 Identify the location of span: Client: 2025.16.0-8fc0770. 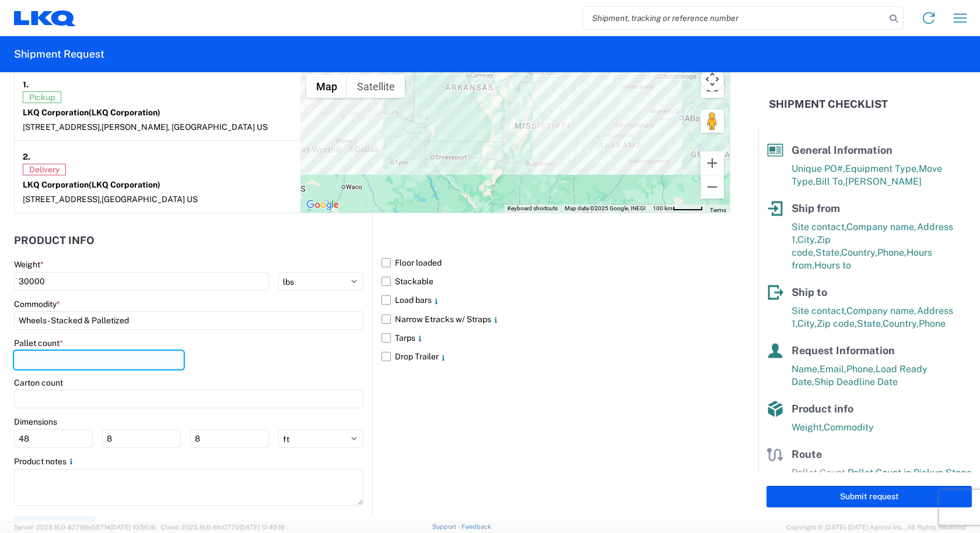
(223, 528).